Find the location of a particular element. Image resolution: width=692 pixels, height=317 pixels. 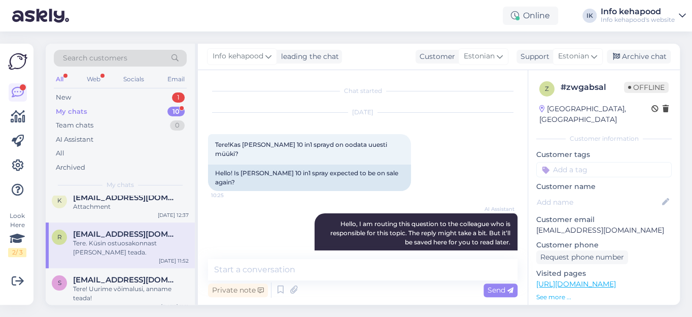

a: Info kehapoodInfo kehapood's website is located at coordinates (644, 16).